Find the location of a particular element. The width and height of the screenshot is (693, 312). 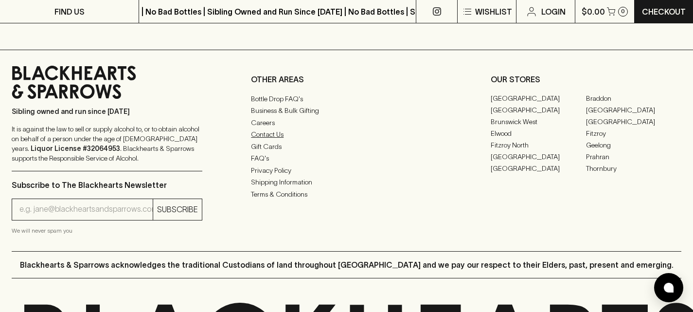

button: SUBSCRIBE is located at coordinates (178, 209).